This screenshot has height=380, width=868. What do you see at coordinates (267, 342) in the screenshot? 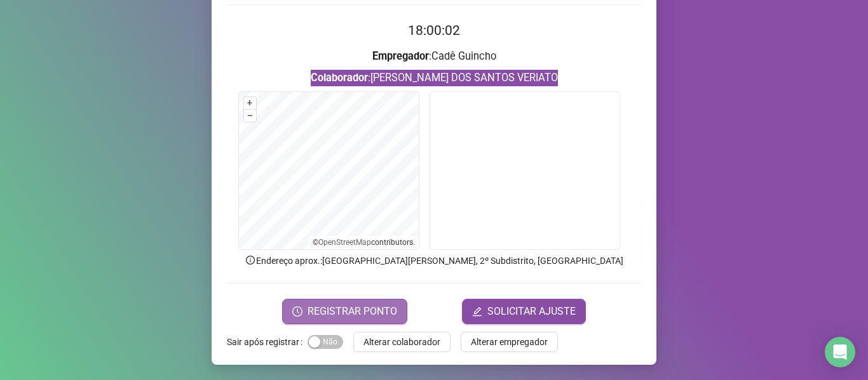
I see `label: Sair após registrar` at bounding box center [267, 342].